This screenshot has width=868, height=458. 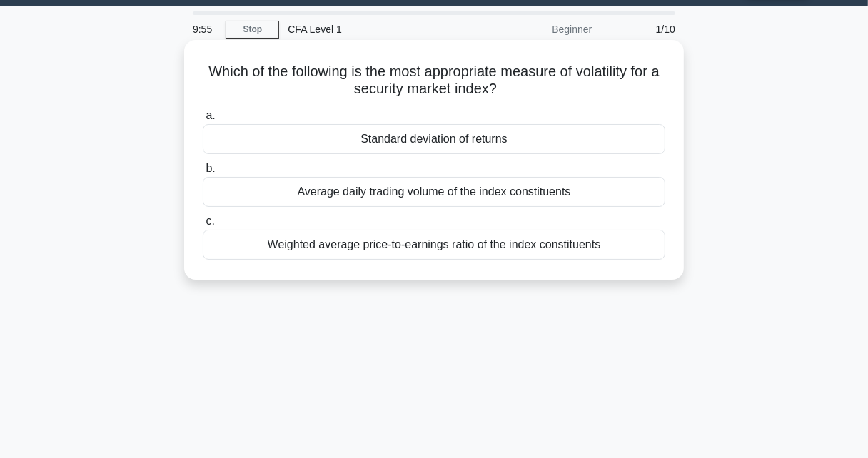 I want to click on div: Weighted average price-to-earnings ratio of the index constituents, so click(x=434, y=245).